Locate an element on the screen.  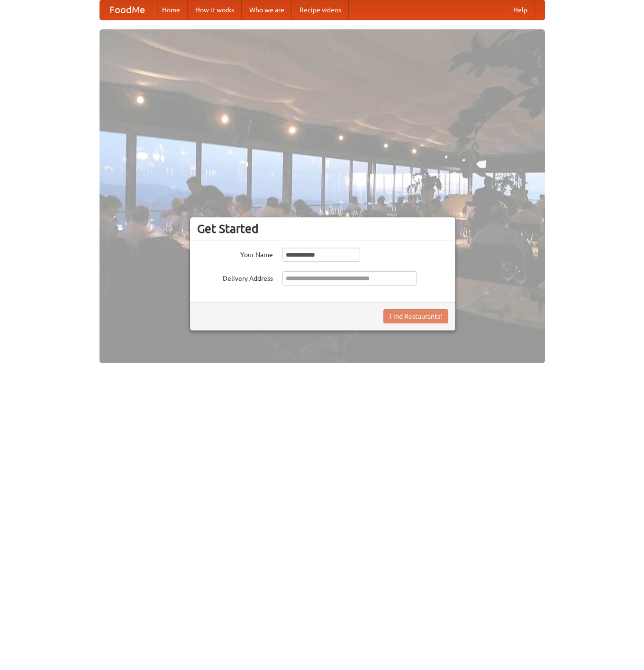
h3: Get Started is located at coordinates (323, 229).